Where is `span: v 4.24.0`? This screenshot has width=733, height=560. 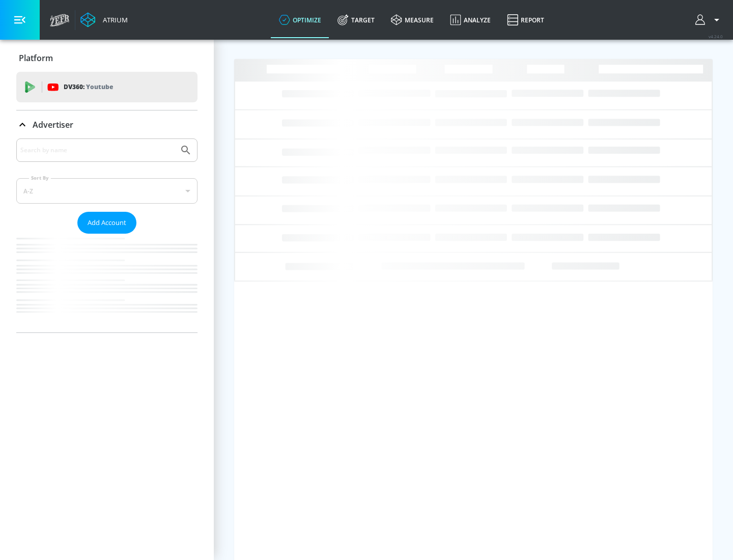 span: v 4.24.0 is located at coordinates (715, 36).